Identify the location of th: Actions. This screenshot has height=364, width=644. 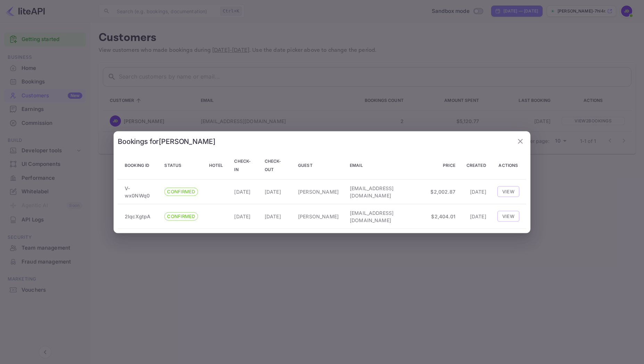
(509, 165).